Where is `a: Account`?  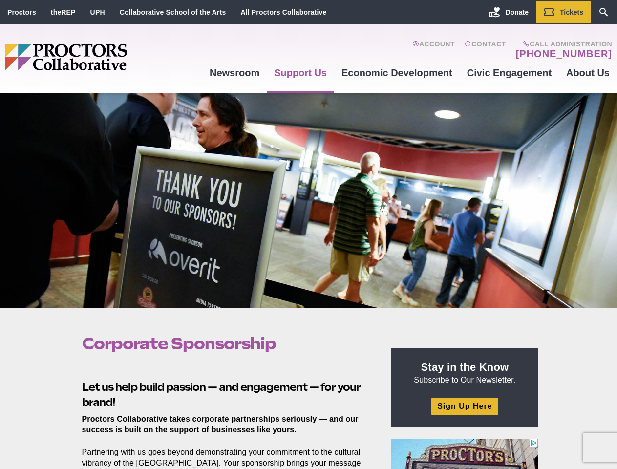 a: Account is located at coordinates (434, 50).